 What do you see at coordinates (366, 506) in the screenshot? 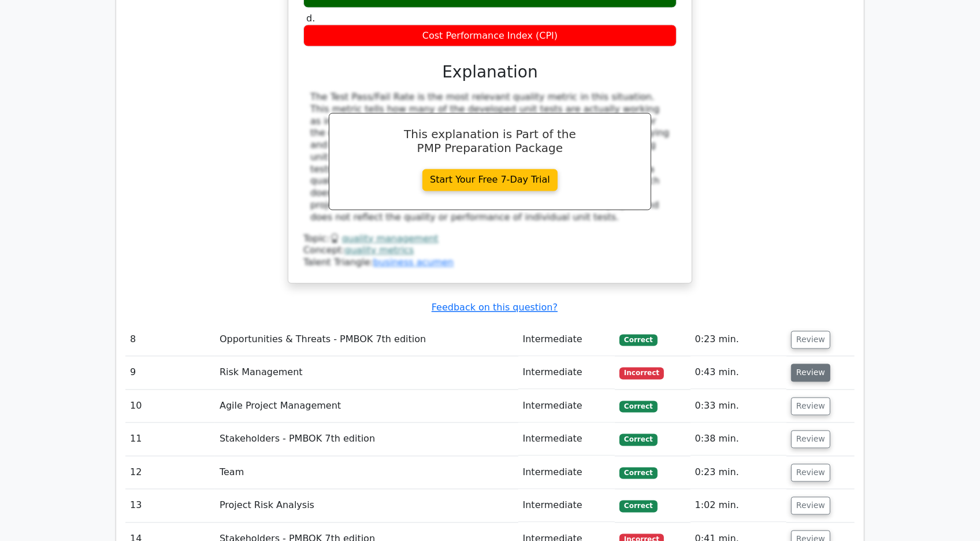
I see `td: Project Risk Analysis` at bounding box center [366, 506].